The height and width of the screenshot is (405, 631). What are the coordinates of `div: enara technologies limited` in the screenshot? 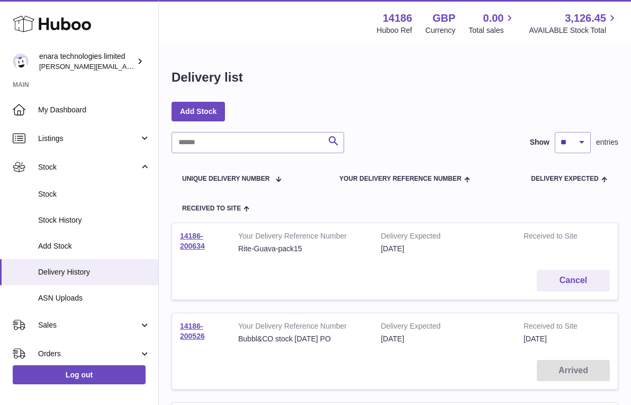 It's located at (87, 61).